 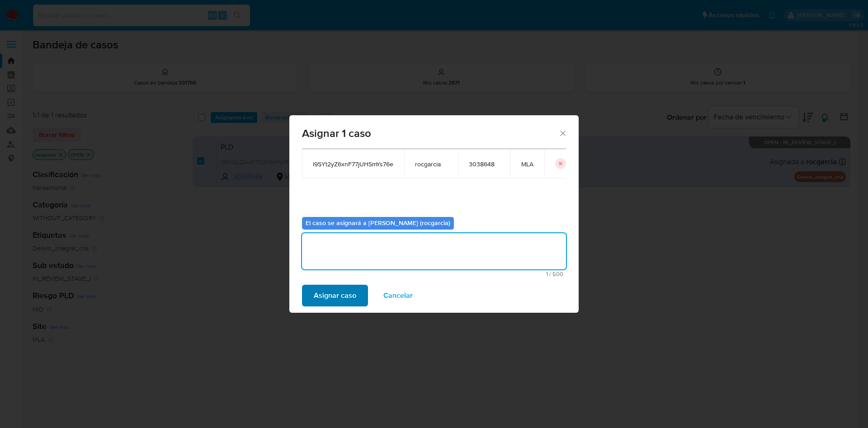 What do you see at coordinates (434, 214) in the screenshot?
I see `div: assign-modal` at bounding box center [434, 214].